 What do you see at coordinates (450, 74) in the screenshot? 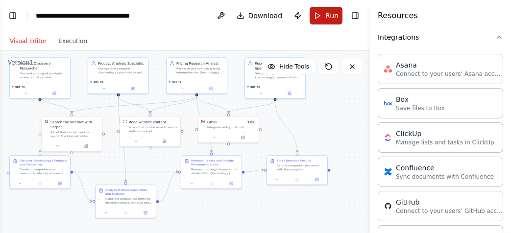
I see `p: Connect to your users’ Asana accounts` at bounding box center [450, 74].